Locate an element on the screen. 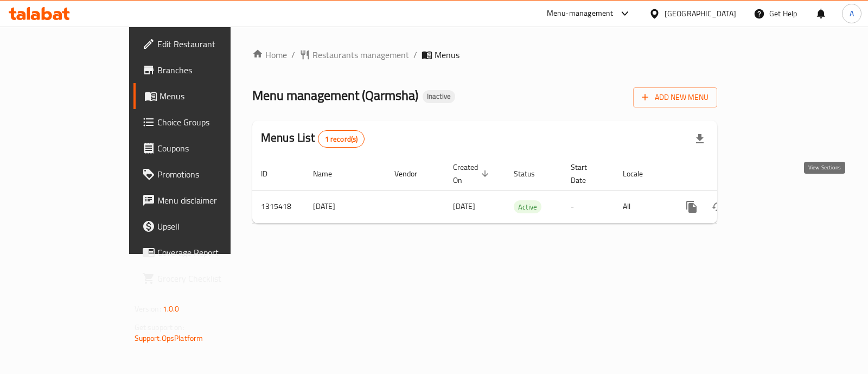  a: Coupons is located at coordinates (204, 148).